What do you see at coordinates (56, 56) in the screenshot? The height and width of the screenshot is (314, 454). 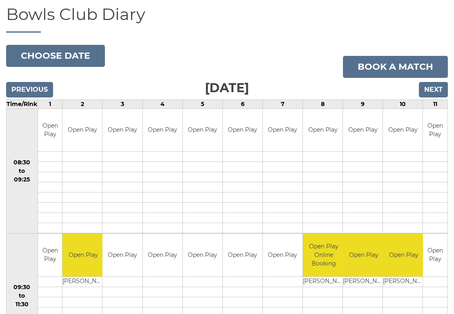 I see `button: Choose date` at bounding box center [56, 56].